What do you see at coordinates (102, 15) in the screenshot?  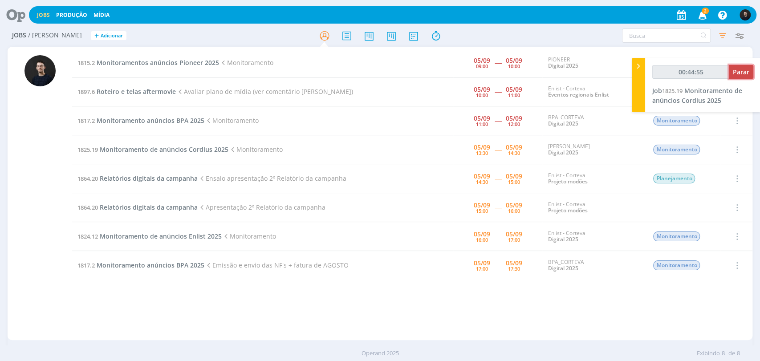 I see `a: Mídia` at bounding box center [102, 15].